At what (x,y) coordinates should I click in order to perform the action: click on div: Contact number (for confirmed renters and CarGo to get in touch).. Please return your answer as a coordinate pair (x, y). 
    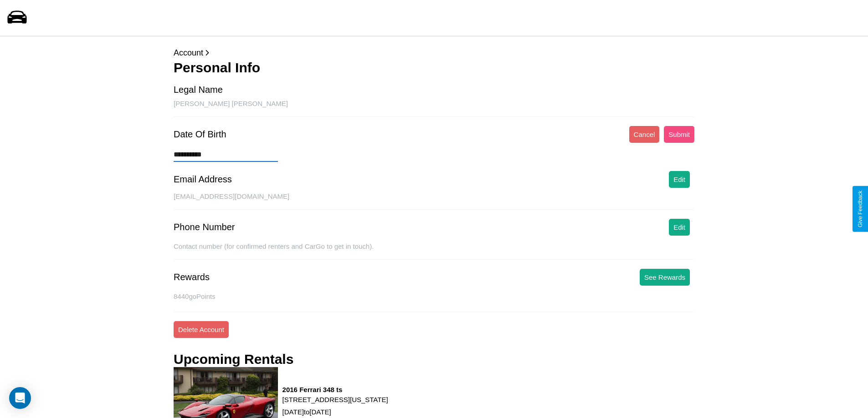
    Looking at the image, I should click on (434, 251).